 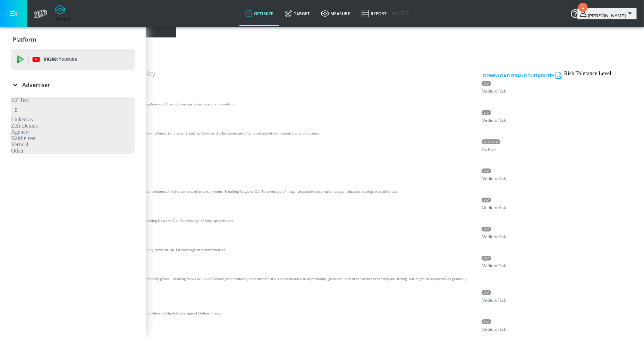 I want to click on div: DV360: Youtube, so click(x=73, y=59).